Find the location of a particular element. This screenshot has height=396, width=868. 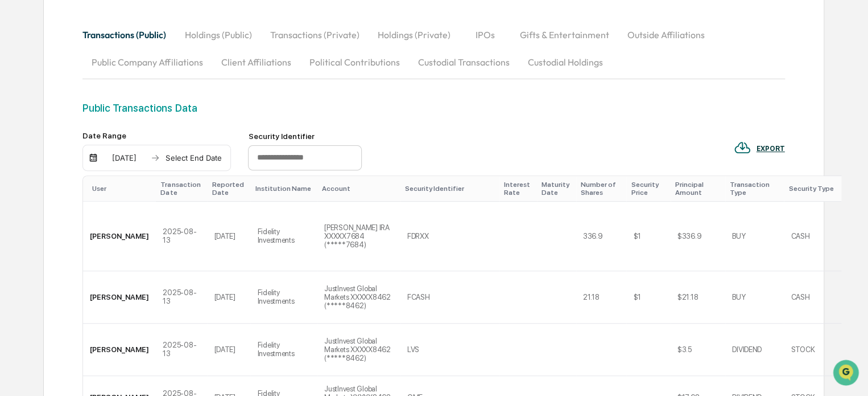

button: Holdings (Public) is located at coordinates (218, 34).